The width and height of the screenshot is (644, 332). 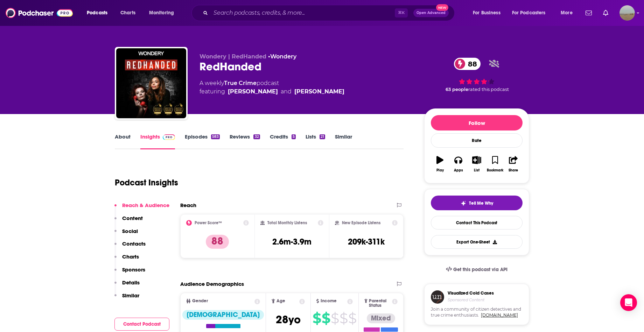 I want to click on a: About, so click(x=122, y=141).